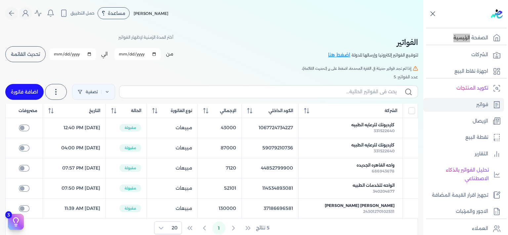  Describe the element at coordinates (480, 121) in the screenshot. I see `p: الإيصال` at that location.